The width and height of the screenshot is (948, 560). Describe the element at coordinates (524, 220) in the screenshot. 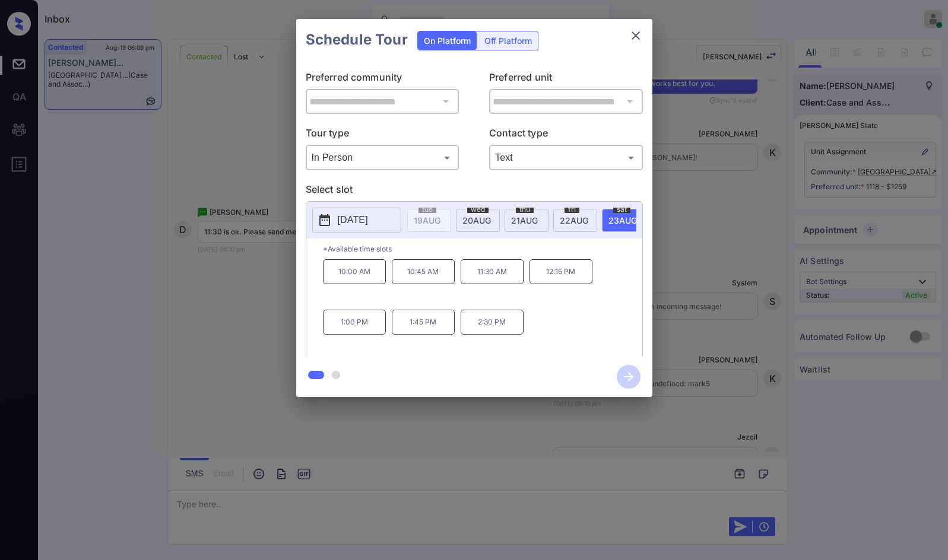

I see `span: 21 AUG` at that location.